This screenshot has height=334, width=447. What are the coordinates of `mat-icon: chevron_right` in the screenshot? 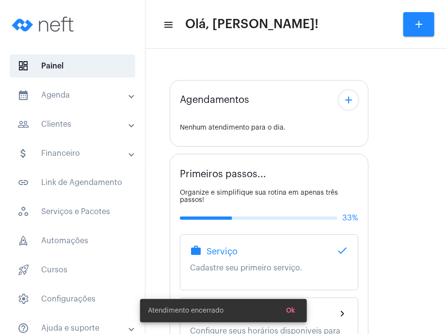 It's located at (343, 313).